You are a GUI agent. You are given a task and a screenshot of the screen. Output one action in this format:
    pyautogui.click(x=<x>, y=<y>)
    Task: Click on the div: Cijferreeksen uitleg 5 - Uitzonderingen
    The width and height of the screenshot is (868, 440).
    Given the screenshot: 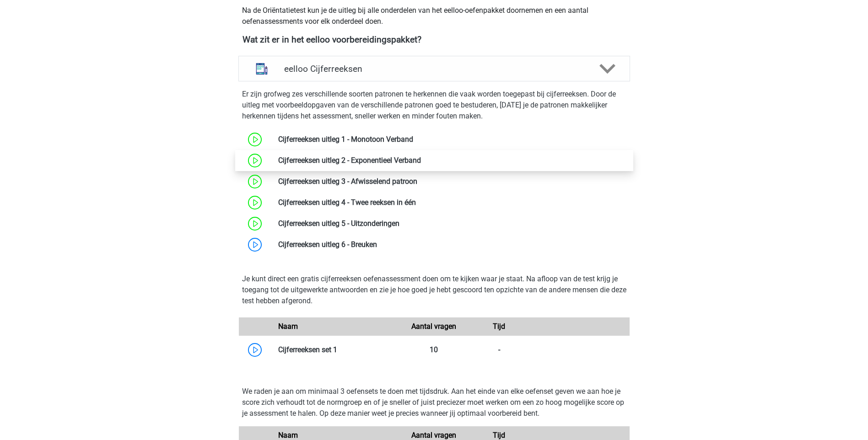 What is the action you would take?
    pyautogui.click(x=450, y=224)
    